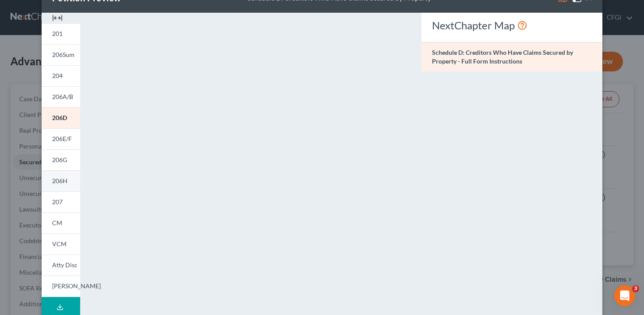 The width and height of the screenshot is (644, 315). What do you see at coordinates (58, 18) in the screenshot?
I see `img: expand-e0f6d898513216a626fdd78e52531dac95497ffd26381d4c15ee2fc46db09dca.svg` at bounding box center [58, 18].